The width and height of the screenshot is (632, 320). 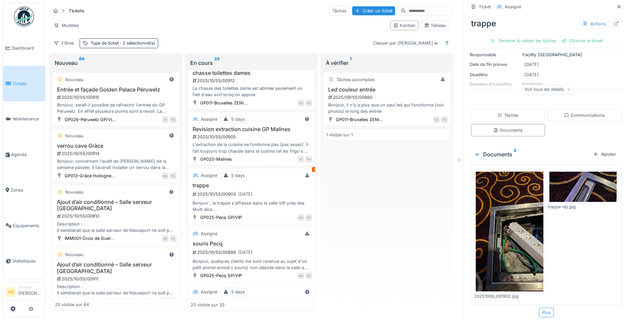 I want to click on span: Statistiques, so click(x=27, y=261).